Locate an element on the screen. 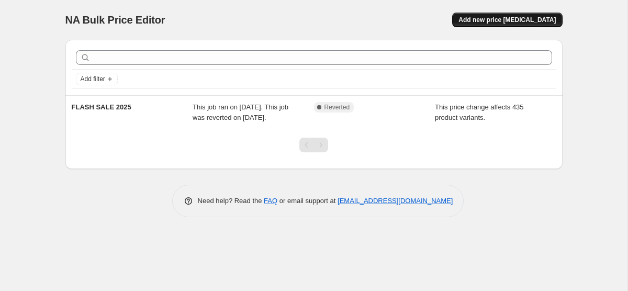 Image resolution: width=628 pixels, height=291 pixels. span: NA Bulk Price Editor is located at coordinates (115, 20).